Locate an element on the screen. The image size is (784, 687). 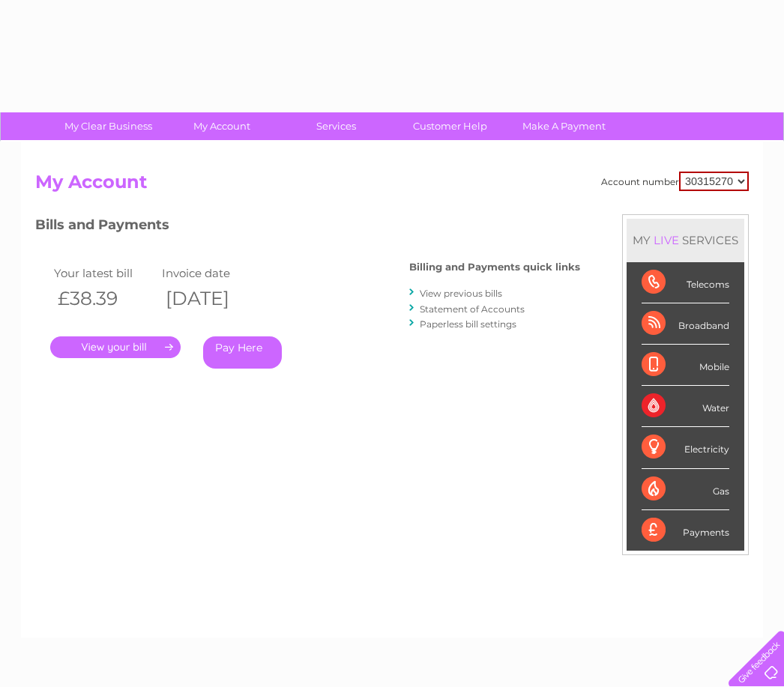
a: My Account is located at coordinates (222, 126).